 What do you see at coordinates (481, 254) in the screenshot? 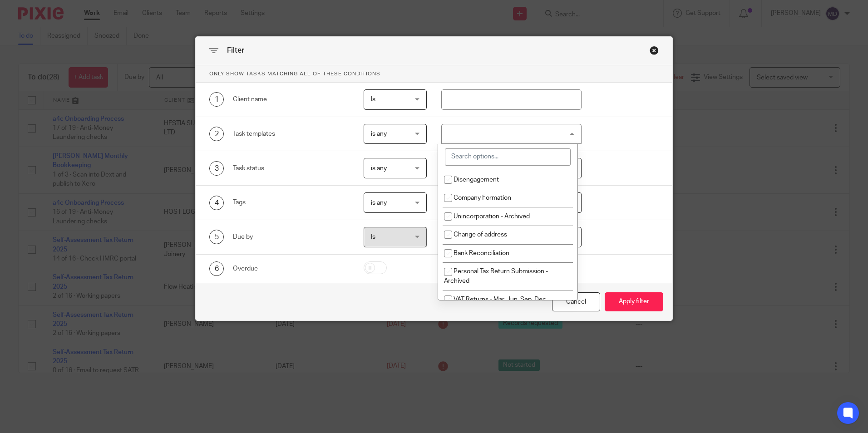
I see `span: Bank Reconciliation` at bounding box center [481, 254].